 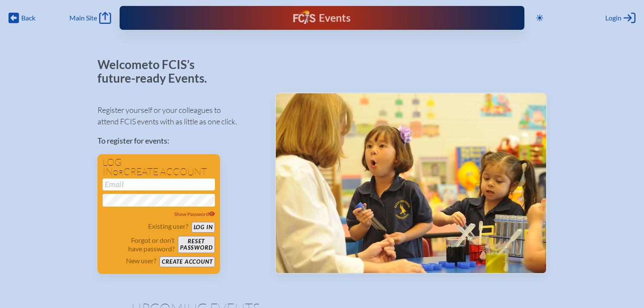 I want to click on span: Login, so click(x=613, y=18).